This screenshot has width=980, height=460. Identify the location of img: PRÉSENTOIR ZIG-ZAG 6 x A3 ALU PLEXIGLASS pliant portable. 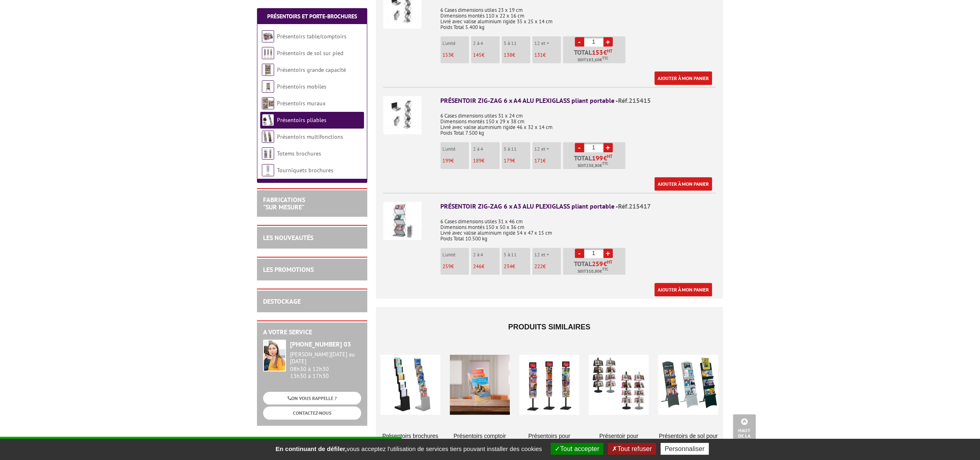
(403, 221).